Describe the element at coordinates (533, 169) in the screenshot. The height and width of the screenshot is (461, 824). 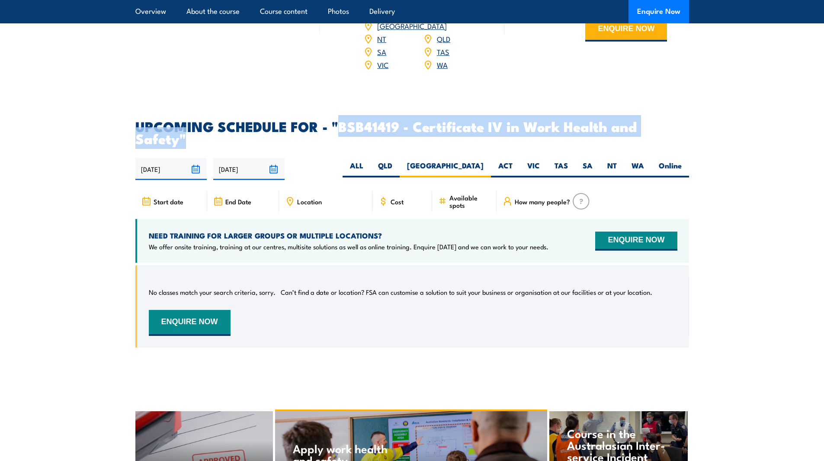
I see `label: VIC` at that location.